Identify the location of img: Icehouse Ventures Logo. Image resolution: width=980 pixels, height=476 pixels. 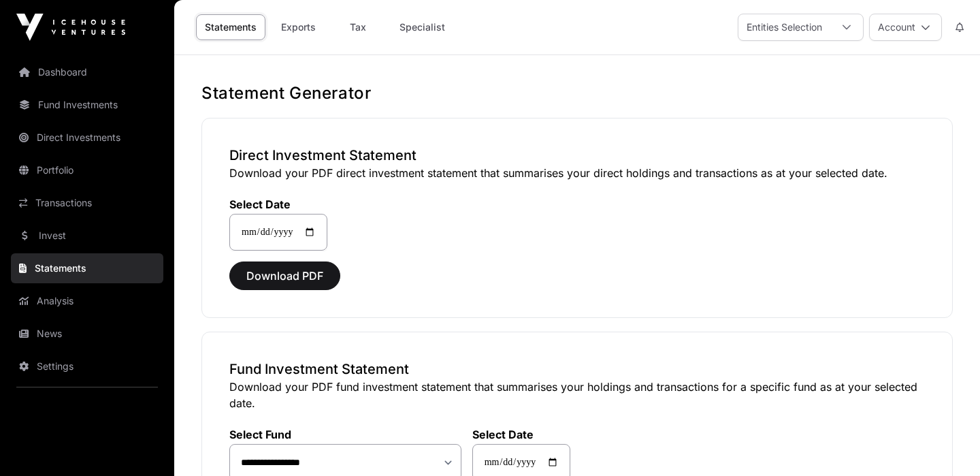
(71, 27).